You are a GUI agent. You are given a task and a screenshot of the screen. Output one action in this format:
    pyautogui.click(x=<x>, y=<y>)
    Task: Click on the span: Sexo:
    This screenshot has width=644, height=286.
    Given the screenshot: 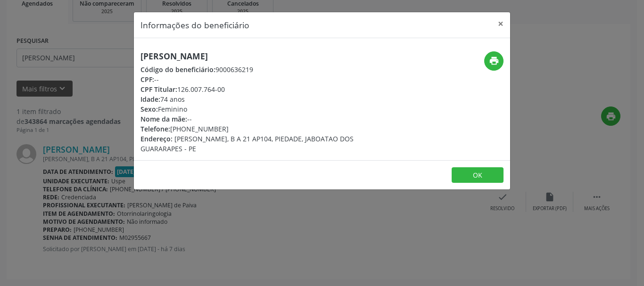 What is the action you would take?
    pyautogui.click(x=149, y=109)
    